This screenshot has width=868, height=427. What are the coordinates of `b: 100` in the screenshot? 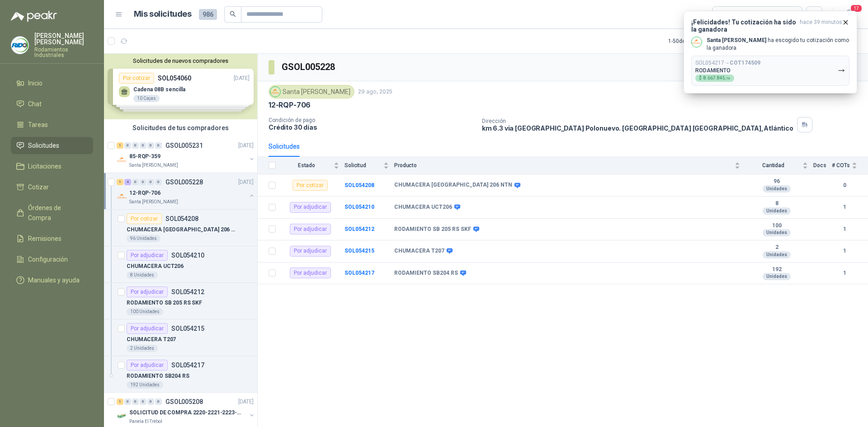 It's located at (776, 226).